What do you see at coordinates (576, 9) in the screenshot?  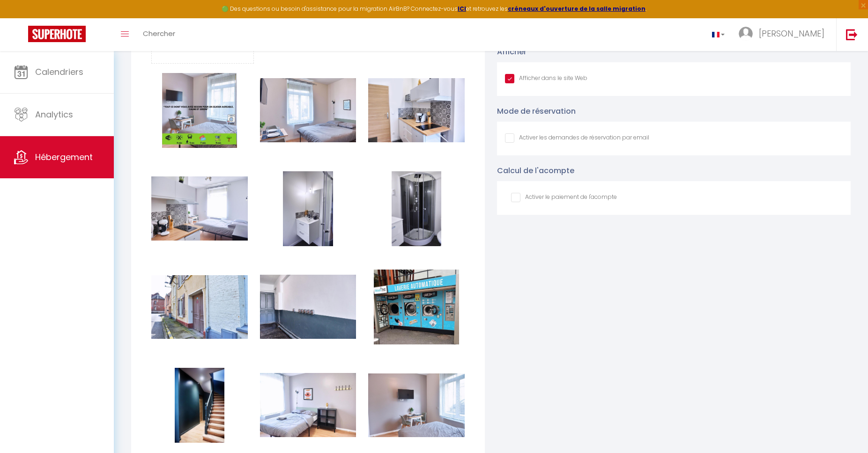 I see `strong: créneaux d'ouverture de la salle migration` at bounding box center [576, 9].